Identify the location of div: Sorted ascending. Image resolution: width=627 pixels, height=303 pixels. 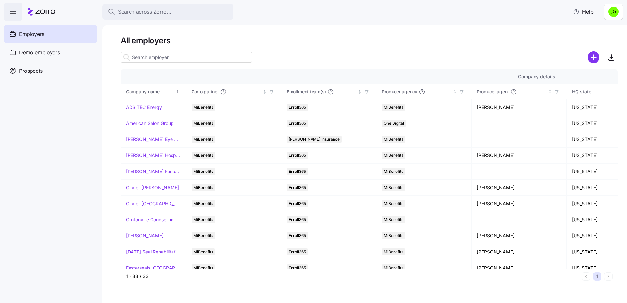
(178, 92).